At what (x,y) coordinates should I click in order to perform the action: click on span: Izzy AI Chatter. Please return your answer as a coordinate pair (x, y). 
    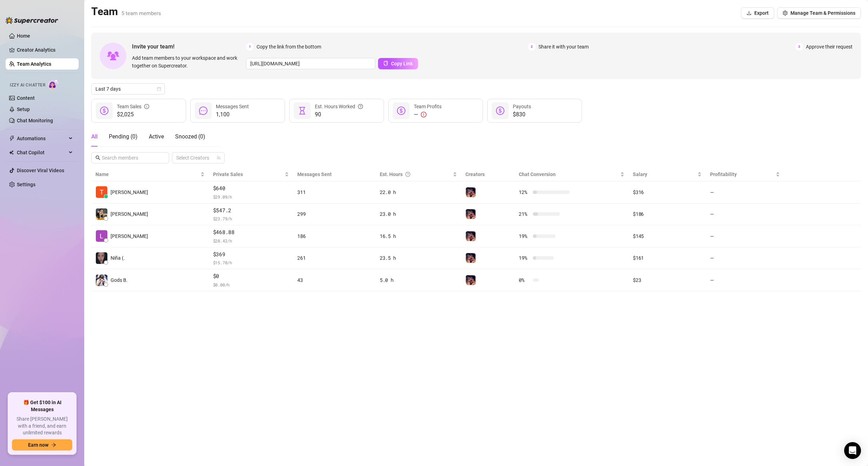
    Looking at the image, I should click on (27, 85).